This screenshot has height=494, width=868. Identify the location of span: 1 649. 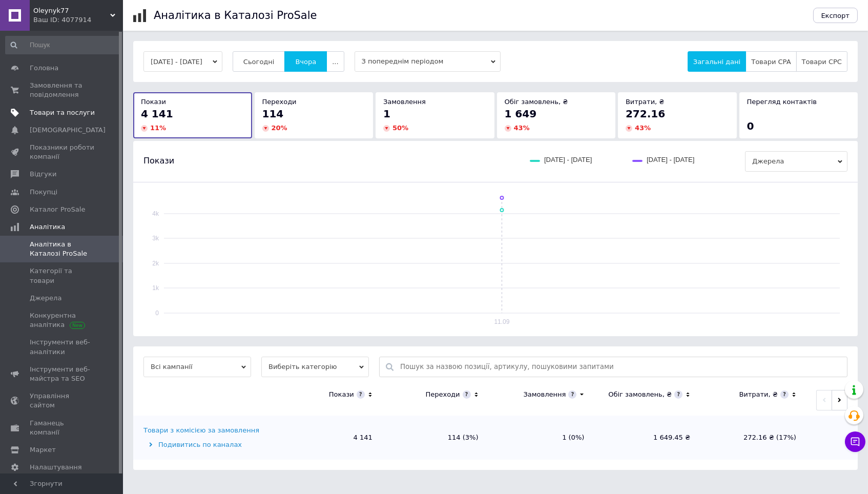
(521, 113).